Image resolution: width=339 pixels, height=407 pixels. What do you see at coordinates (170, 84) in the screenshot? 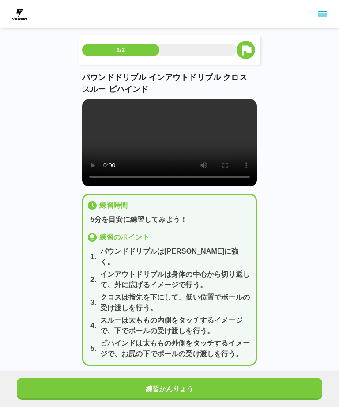
I see `p: パウンドドリブル インアウトドリブル クロス スルー ビハインド` at bounding box center [170, 84].